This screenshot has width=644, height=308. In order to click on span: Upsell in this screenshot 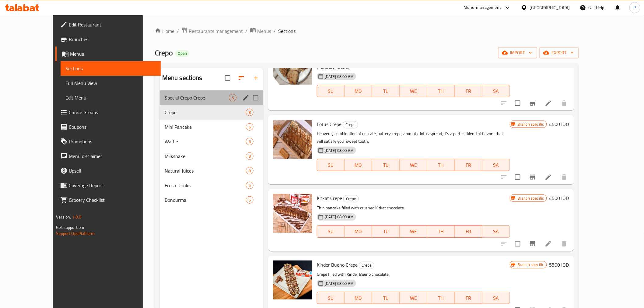, I will do `click(112, 171)`.